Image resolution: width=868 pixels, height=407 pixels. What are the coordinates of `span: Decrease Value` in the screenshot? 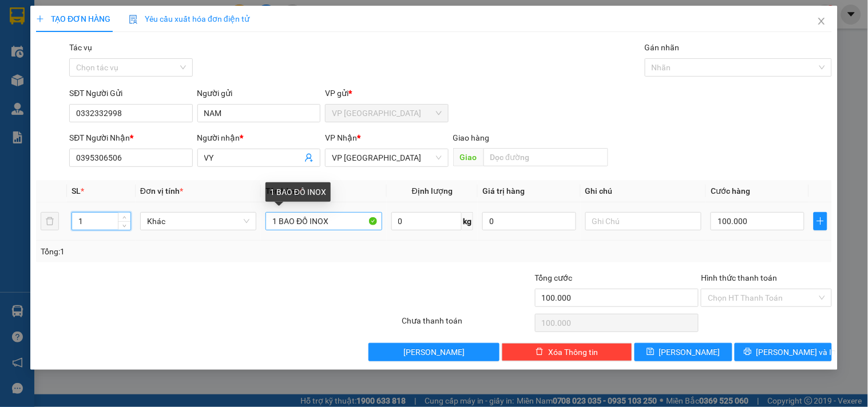 It's located at (125, 225).